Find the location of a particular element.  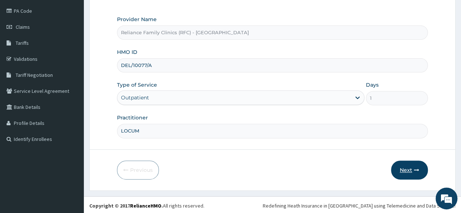

label: Type of Service is located at coordinates (137, 85).